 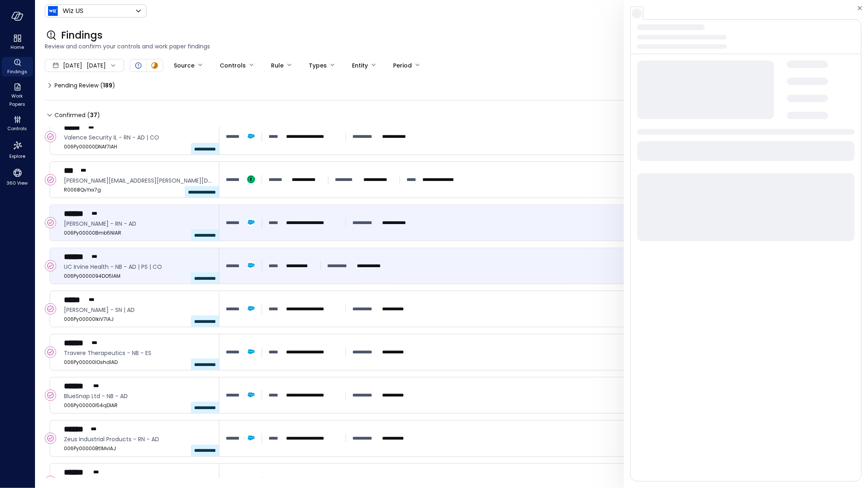 What do you see at coordinates (138, 181) in the screenshot?
I see `span: blake.franke@wiz.io` at bounding box center [138, 181].